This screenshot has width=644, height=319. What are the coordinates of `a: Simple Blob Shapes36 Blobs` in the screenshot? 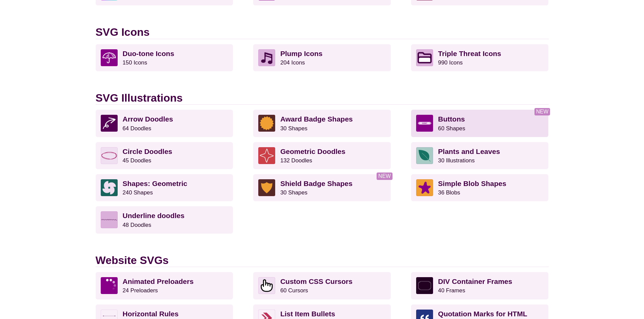 It's located at (480, 188).